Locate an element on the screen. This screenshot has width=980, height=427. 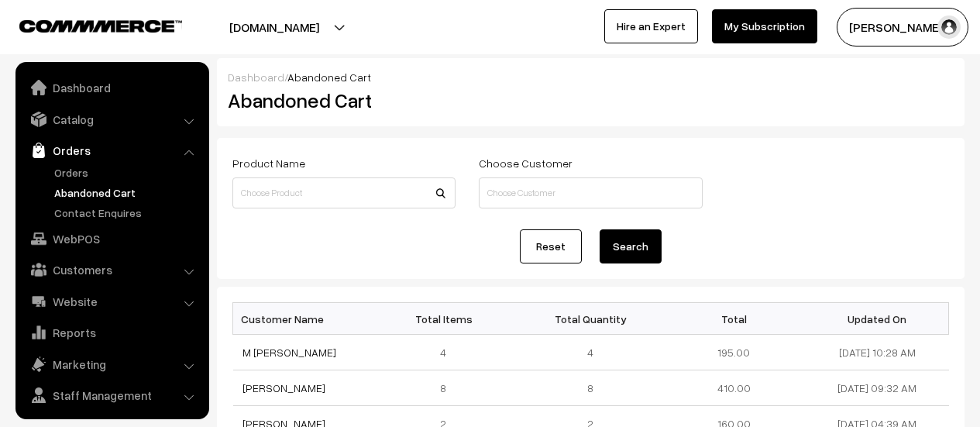
th: Total Items is located at coordinates (447, 319).